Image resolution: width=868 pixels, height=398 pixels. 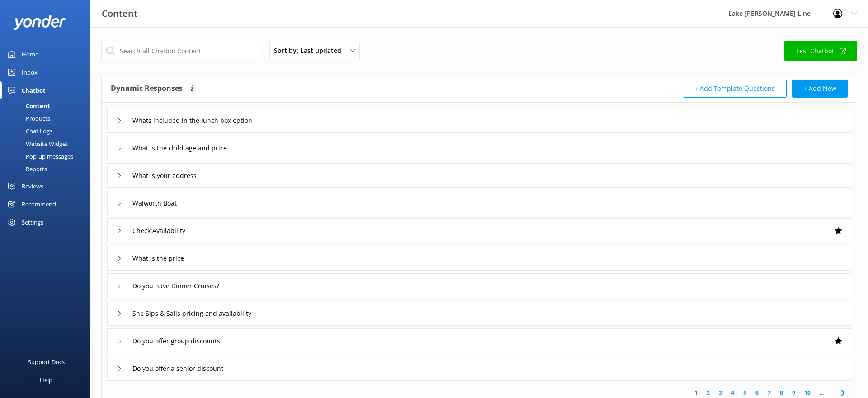 I want to click on h4: Dynamic Responses, so click(x=146, y=88).